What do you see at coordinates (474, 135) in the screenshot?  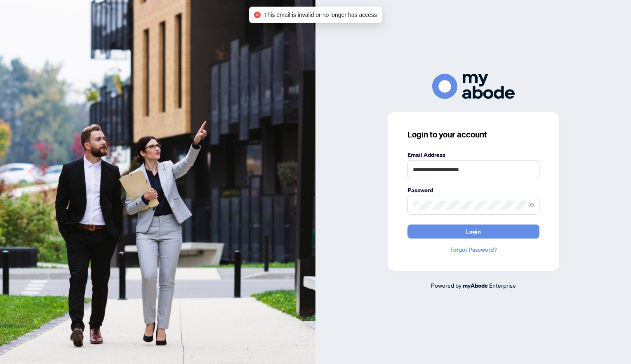 I see `h3: Login to your account` at bounding box center [474, 135].